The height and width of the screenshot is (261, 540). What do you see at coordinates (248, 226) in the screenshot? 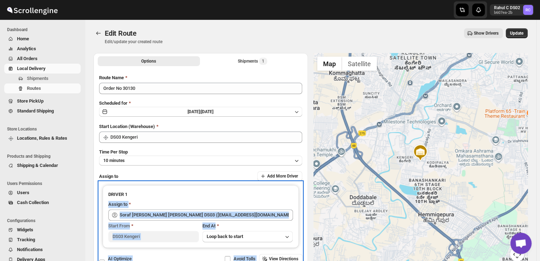
I see `div: End At` at bounding box center [248, 226].